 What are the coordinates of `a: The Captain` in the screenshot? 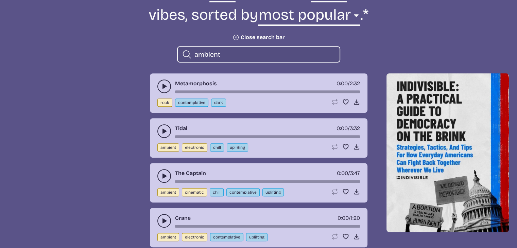 It's located at (190, 173).